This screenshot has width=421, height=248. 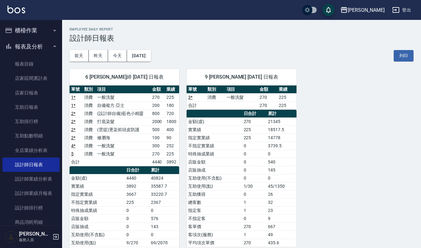 I want to click on a: 商品消耗明細, so click(x=31, y=222).